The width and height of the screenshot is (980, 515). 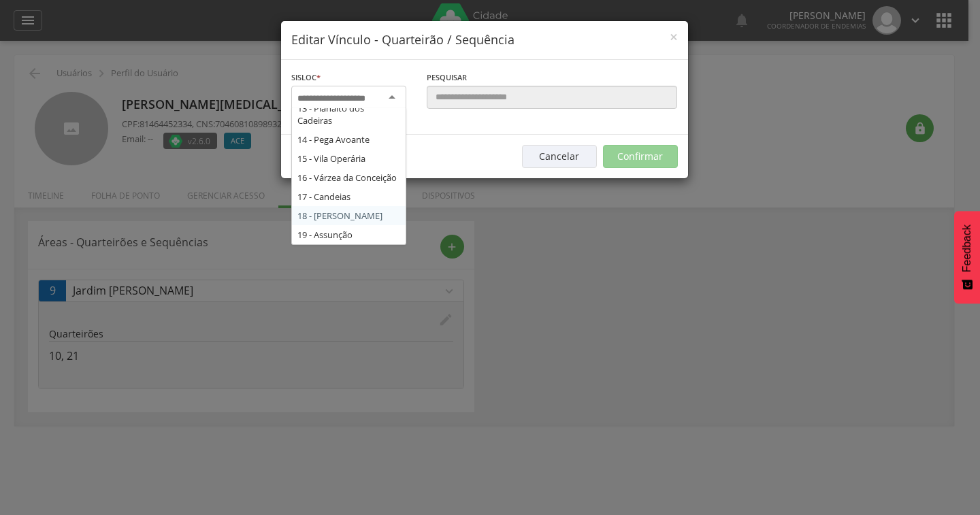 What do you see at coordinates (966, 258) in the screenshot?
I see `button: Feedback - Mostrar pesquisa` at bounding box center [966, 258].